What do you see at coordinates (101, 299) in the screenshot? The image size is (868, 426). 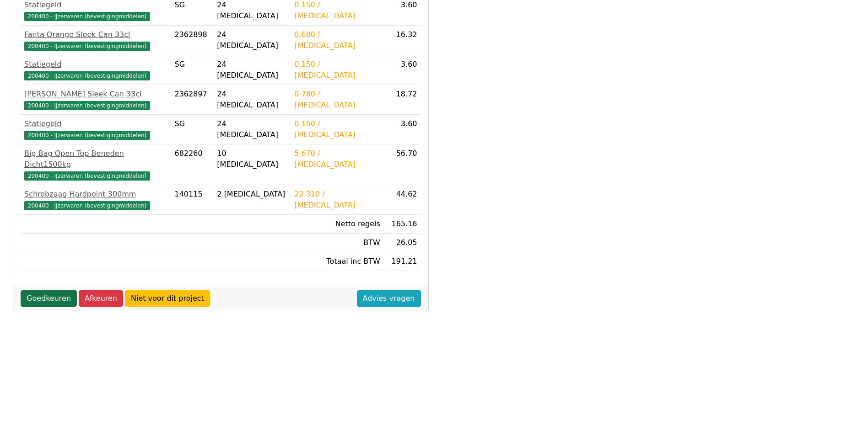 I see `a: Afkeuren` at bounding box center [101, 299].